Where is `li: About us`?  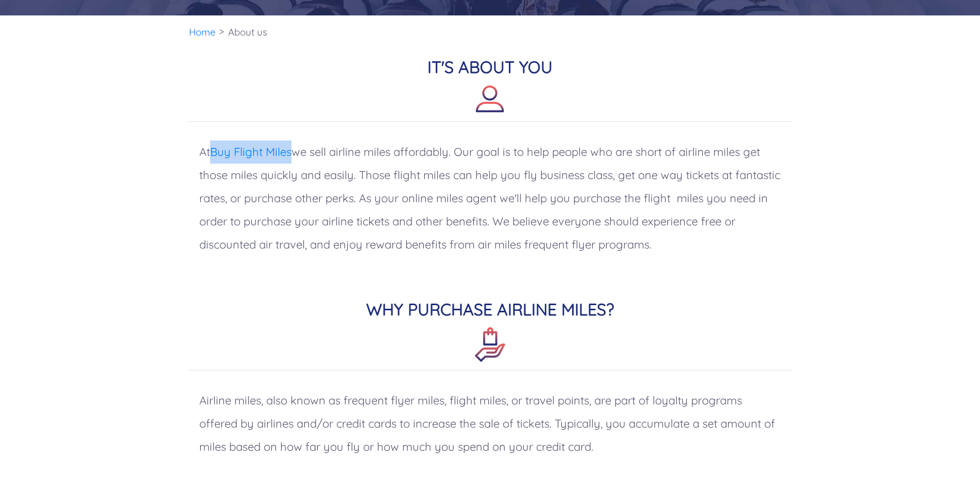
li: About us is located at coordinates (248, 32).